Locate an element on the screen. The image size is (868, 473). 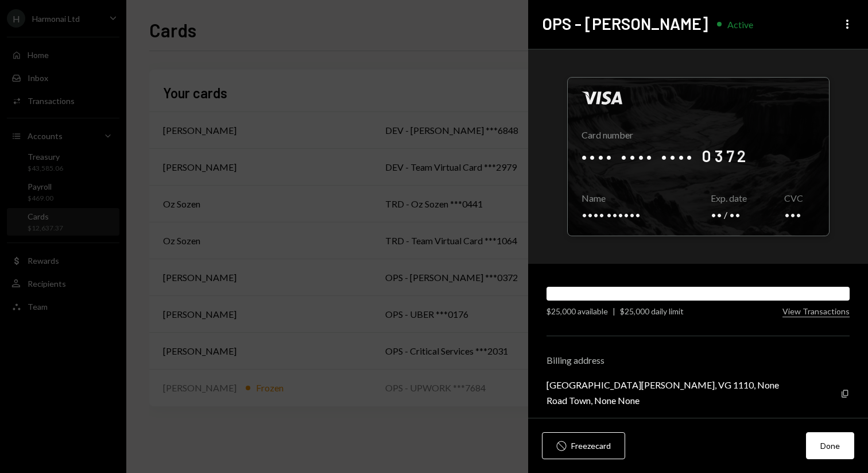
button: Freezecard is located at coordinates (584, 445).